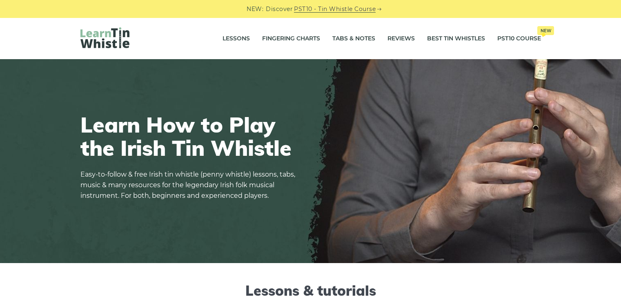  I want to click on span: New, so click(545, 31).